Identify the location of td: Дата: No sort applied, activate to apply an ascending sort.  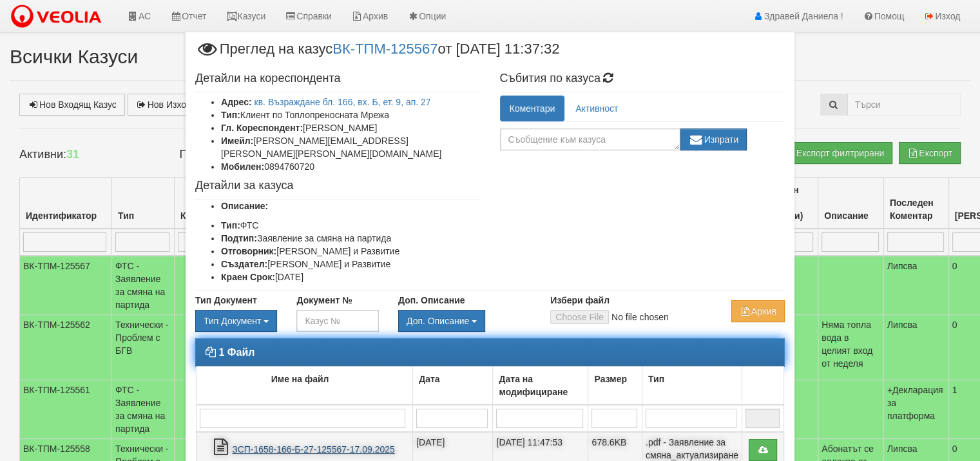
(453, 386).